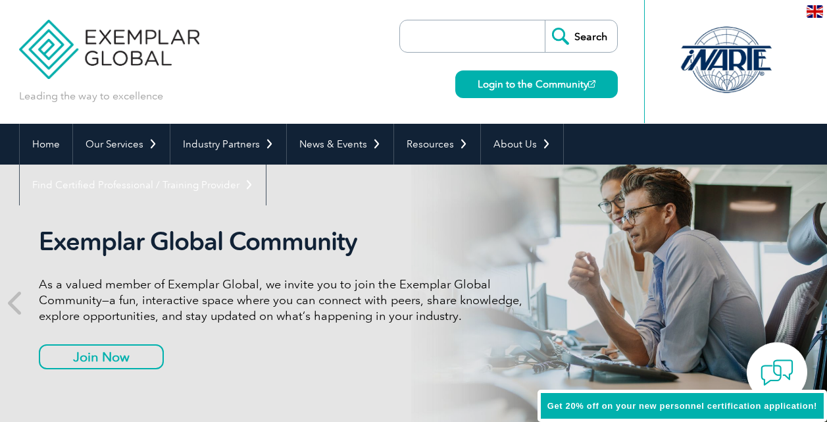 This screenshot has height=422, width=827. Describe the element at coordinates (581, 36) in the screenshot. I see `input: Search` at that location.